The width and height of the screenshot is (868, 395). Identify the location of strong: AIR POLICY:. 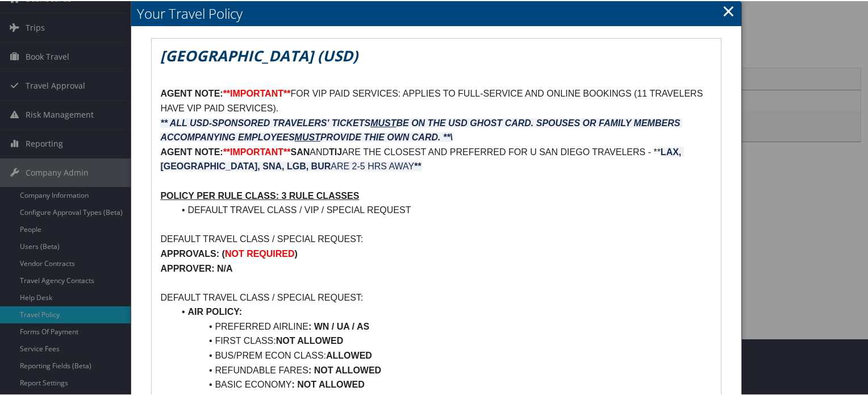
(215, 310).